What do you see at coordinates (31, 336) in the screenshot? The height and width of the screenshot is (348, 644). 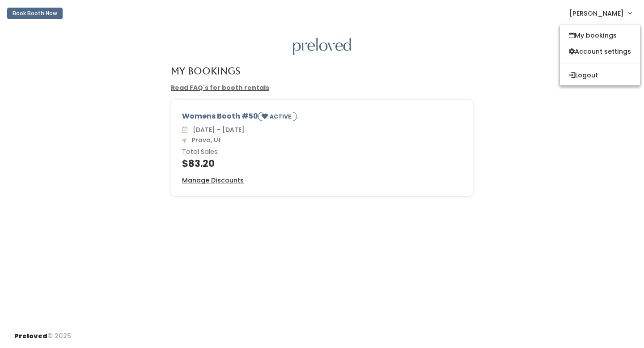 I see `span: Preloved` at bounding box center [31, 336].